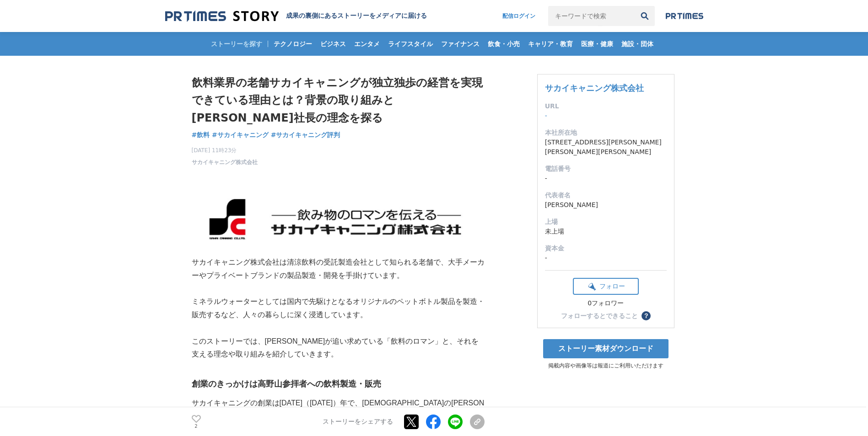 The width and height of the screenshot is (868, 436). I want to click on span: ビジネス, so click(333, 44).